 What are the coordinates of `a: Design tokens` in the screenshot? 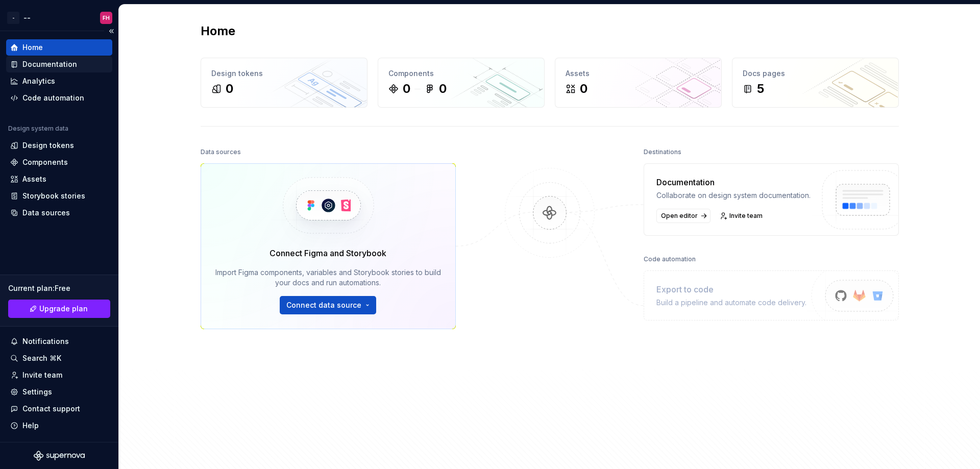 It's located at (59, 146).